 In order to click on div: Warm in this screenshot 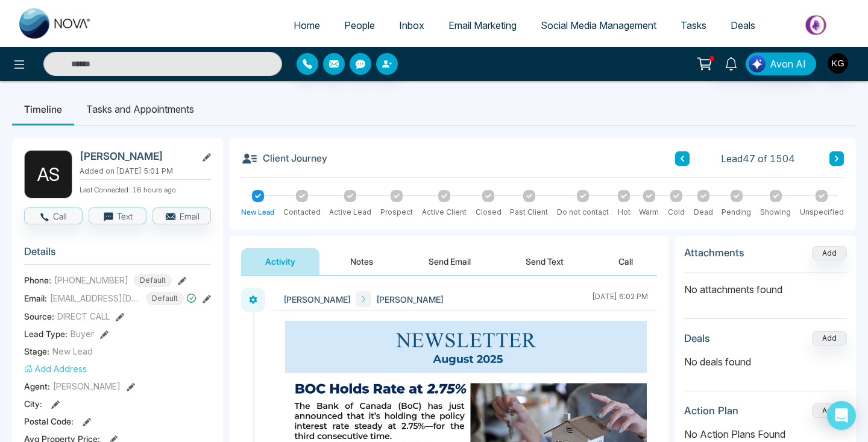, I will do `click(649, 213)`.